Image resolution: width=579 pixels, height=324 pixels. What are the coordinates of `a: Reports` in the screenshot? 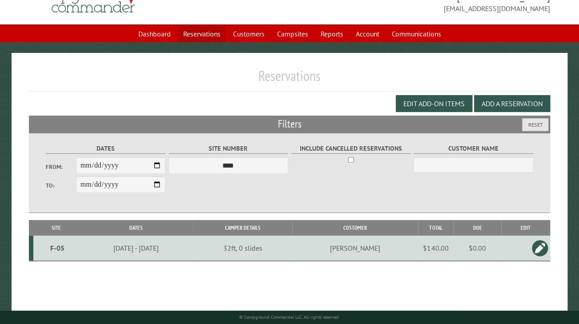 It's located at (332, 34).